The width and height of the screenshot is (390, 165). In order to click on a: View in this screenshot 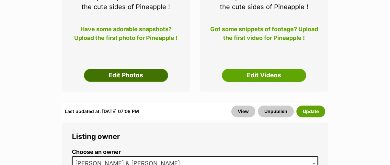, I will do `click(244, 111)`.